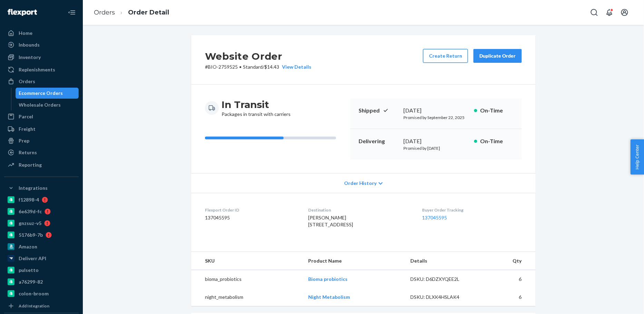 Image resolution: width=644 pixels, height=314 pixels. I want to click on ol: breadcrumbs, so click(132, 13).